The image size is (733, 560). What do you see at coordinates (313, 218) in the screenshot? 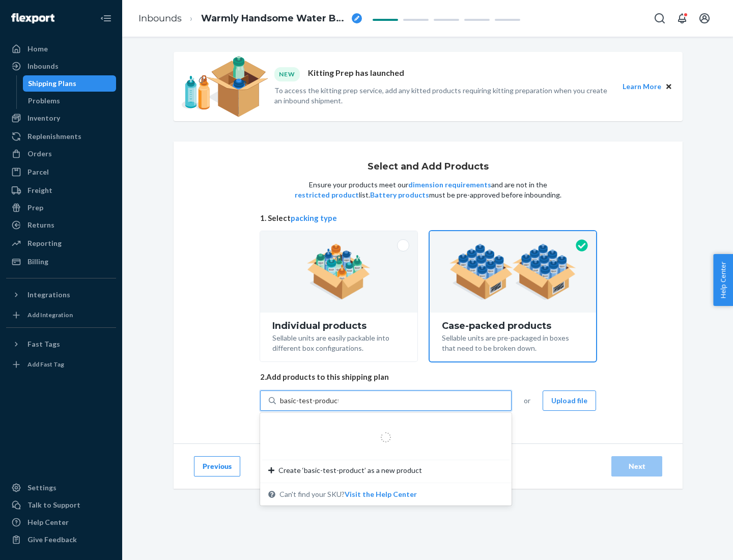
I see `button: packing type` at bounding box center [313, 218].